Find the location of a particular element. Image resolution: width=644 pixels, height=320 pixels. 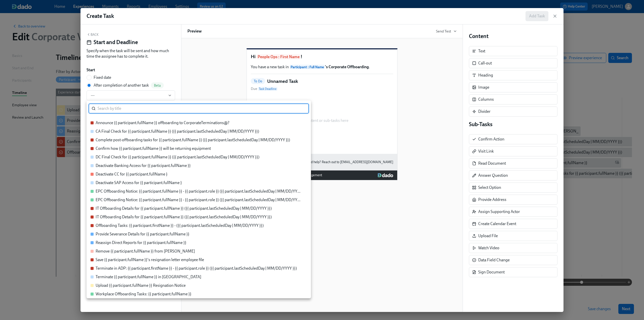

div: Deactivate SAP Access for {{ participant.fullName } is located at coordinates (139, 183).